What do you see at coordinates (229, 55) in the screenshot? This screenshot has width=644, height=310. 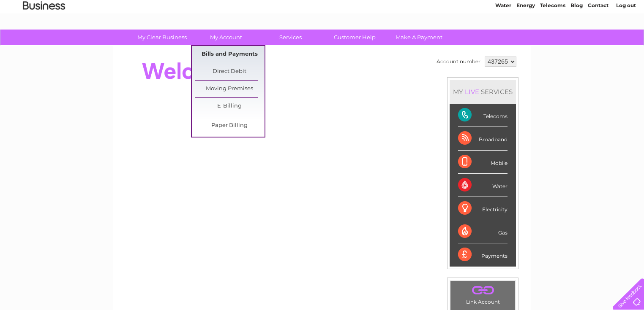 I see `a: Bills and Payments` at bounding box center [229, 55].